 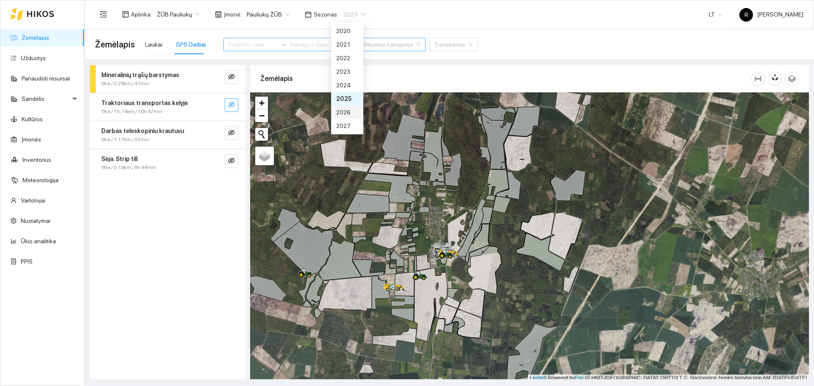 I want to click on span: swap-right, so click(x=283, y=44).